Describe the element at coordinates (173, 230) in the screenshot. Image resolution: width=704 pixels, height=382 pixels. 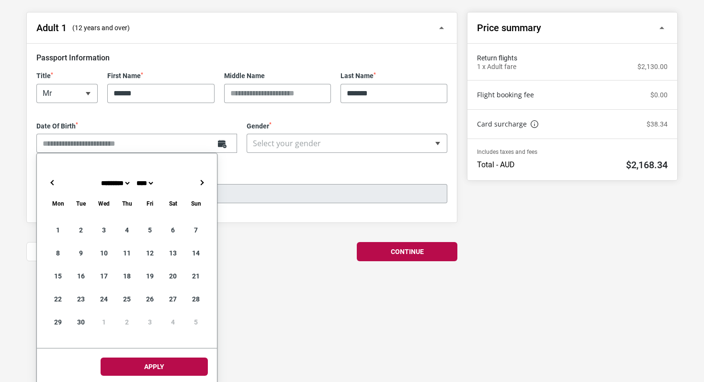
I see `div: 6` at that location.